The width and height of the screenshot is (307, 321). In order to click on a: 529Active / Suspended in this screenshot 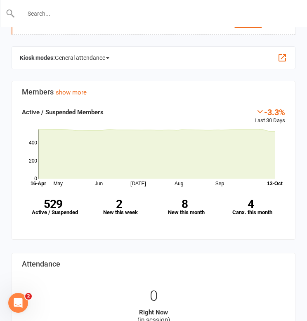, I will do `click(55, 207)`.